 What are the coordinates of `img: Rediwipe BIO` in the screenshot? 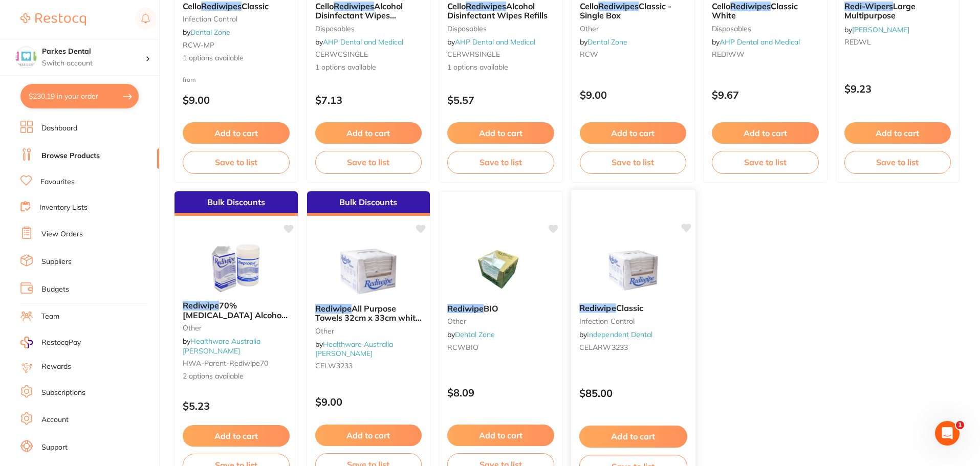 It's located at (501, 271).